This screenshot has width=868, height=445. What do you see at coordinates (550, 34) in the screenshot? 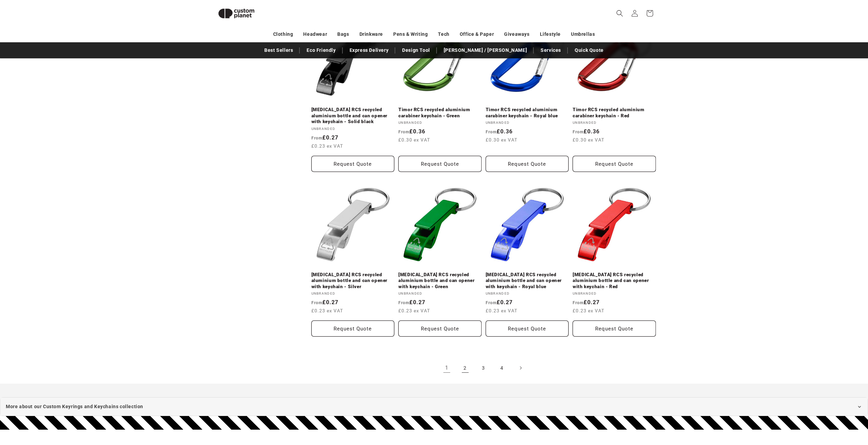
I see `a: Lifestyle` at bounding box center [550, 34].